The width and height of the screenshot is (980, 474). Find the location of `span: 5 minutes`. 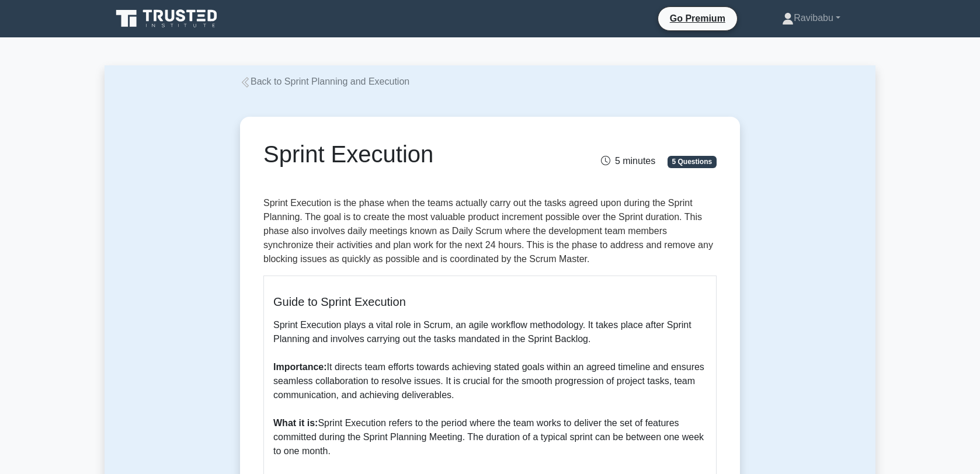

span: 5 minutes is located at coordinates (628, 160).